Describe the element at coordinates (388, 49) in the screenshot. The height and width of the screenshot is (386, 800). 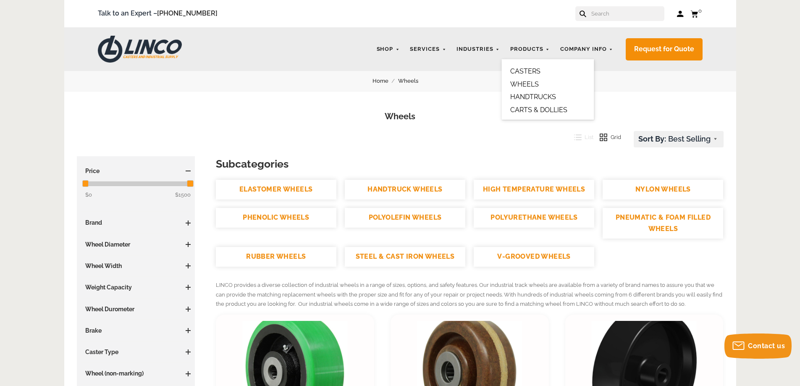
I see `a: Shop` at that location.